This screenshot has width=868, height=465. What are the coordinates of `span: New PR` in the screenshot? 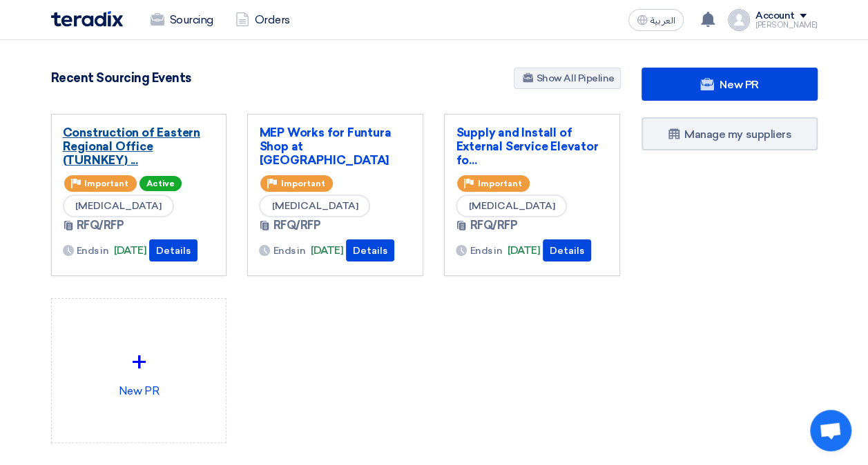 It's located at (739, 84).